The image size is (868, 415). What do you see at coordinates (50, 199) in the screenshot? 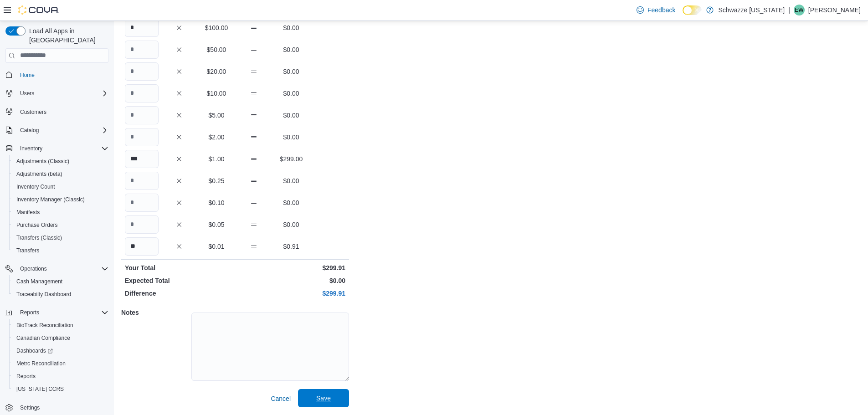
I see `a: Inventory Manager (Classic)` at bounding box center [50, 199].